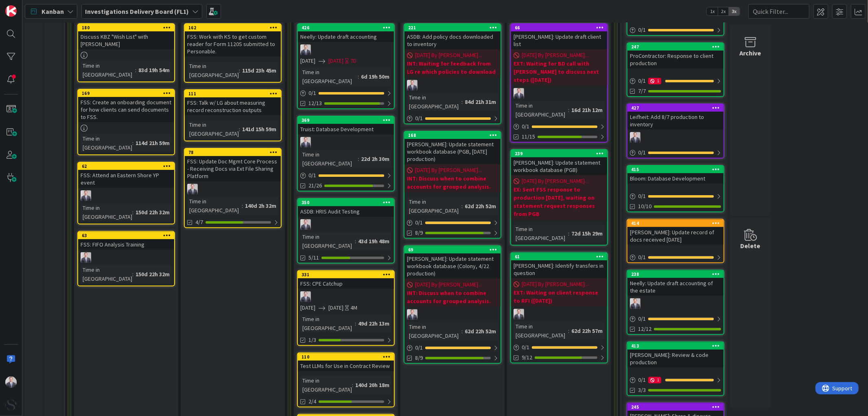 This screenshot has height=416, width=868. Describe the element at coordinates (677, 108) in the screenshot. I see `div: 427` at that location.